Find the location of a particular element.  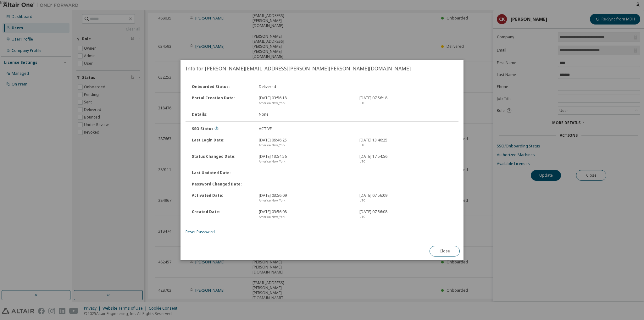

div: SSO Status : is located at coordinates (222, 129).